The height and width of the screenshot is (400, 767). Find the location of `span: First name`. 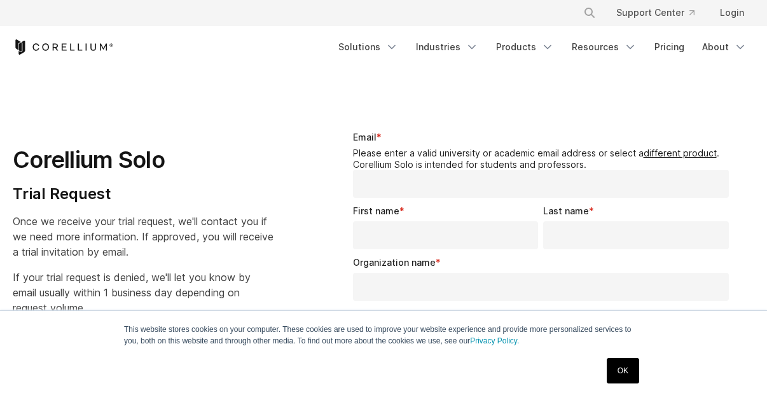

span: First name is located at coordinates (376, 211).